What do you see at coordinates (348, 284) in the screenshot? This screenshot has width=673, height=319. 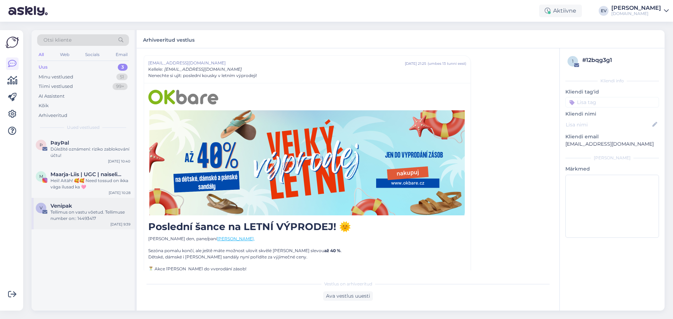 I see `span: Vestlus on arhiveeritud` at bounding box center [348, 284].